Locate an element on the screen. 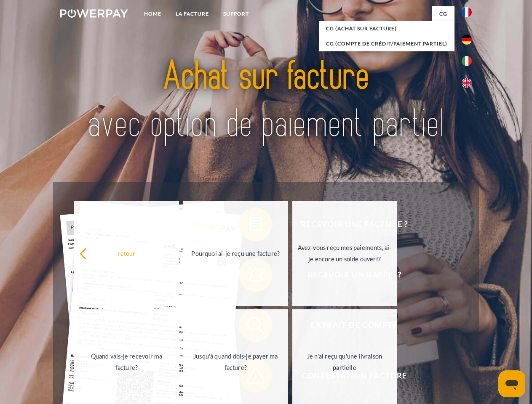 This screenshot has height=404, width=532. a: CG (achat sur facture) is located at coordinates (387, 29).